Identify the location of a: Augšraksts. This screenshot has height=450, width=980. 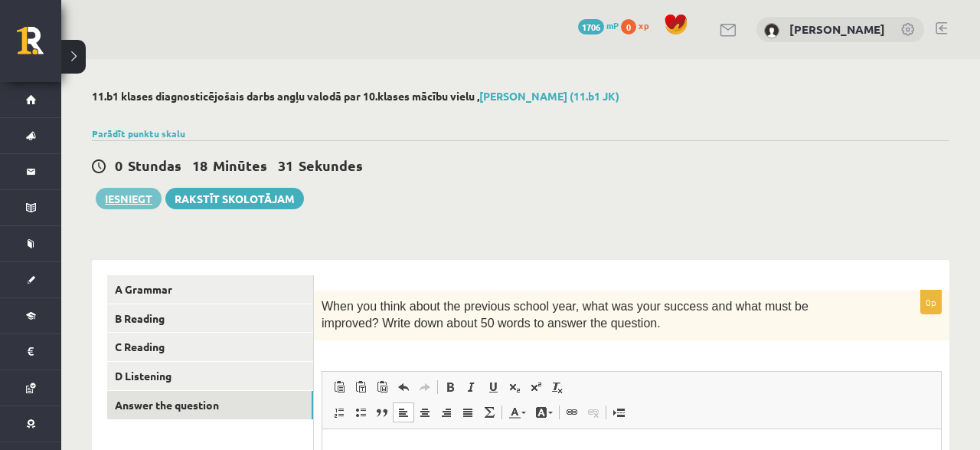
(536, 387).